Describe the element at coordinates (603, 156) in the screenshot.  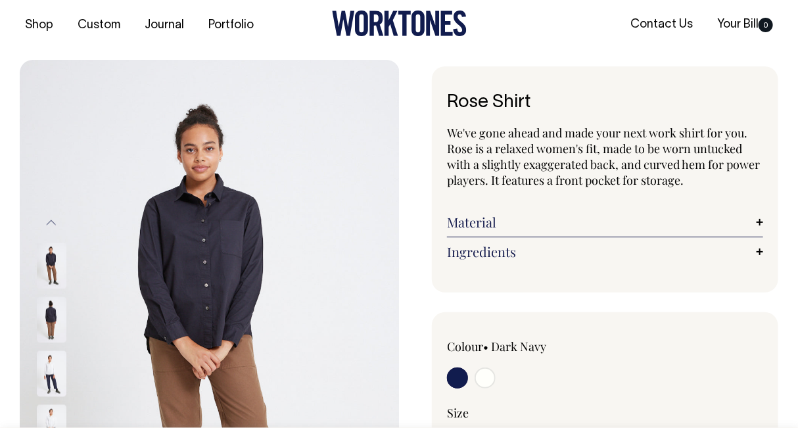
I see `span: We've gone ahead and made your next work shirt for you. Rose is a relaxed women's fit, made to be...` at that location.